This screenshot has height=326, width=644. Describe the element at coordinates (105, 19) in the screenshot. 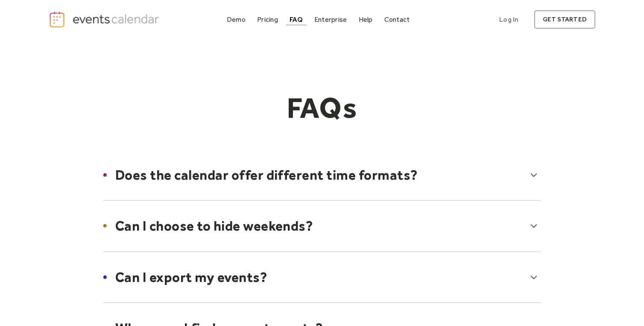

I see `a: home` at that location.